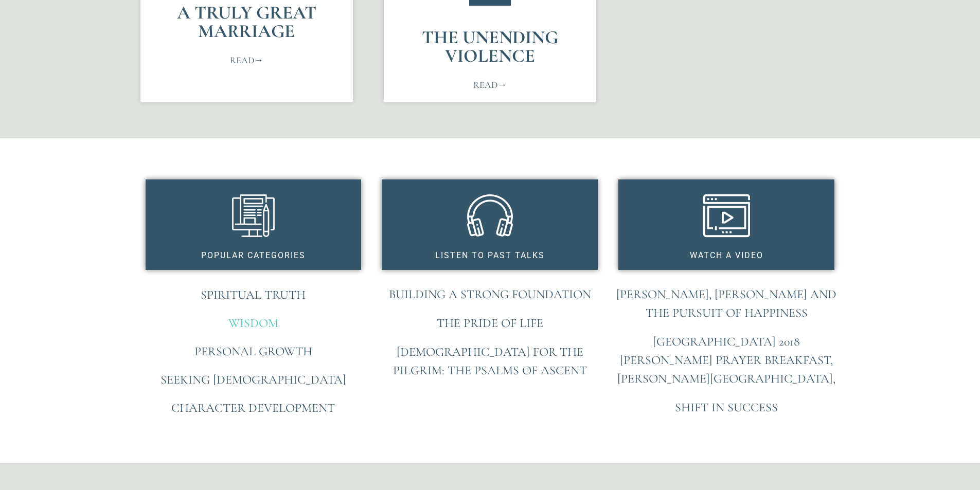  What do you see at coordinates (490, 255) in the screenshot?
I see `h3: Listen to past Talks` at bounding box center [490, 255].